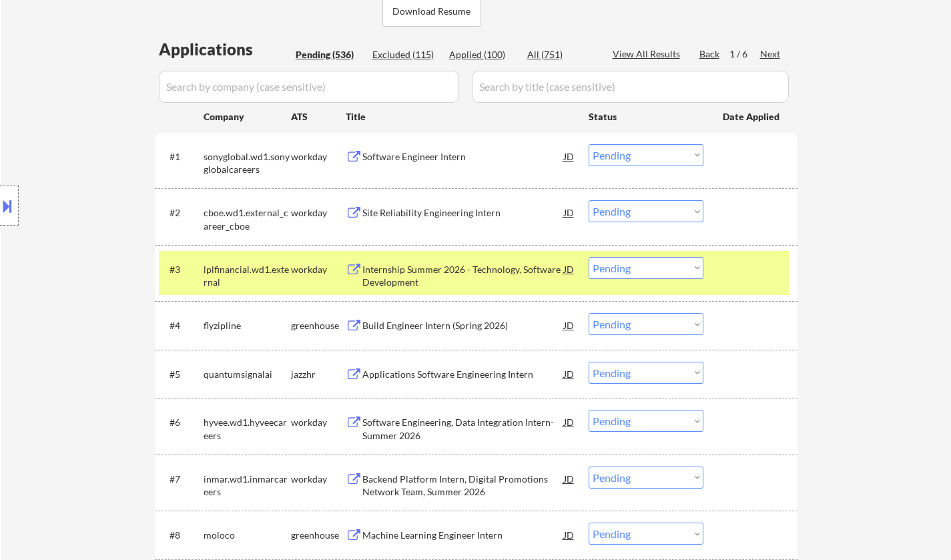 This screenshot has height=560, width=951. What do you see at coordinates (771, 54) in the screenshot?
I see `div: Next` at bounding box center [771, 54].